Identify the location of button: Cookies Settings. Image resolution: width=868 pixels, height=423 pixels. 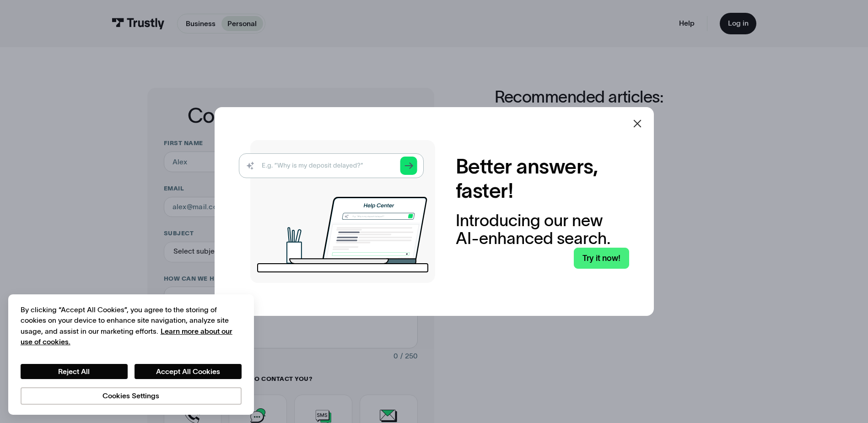
(131, 396).